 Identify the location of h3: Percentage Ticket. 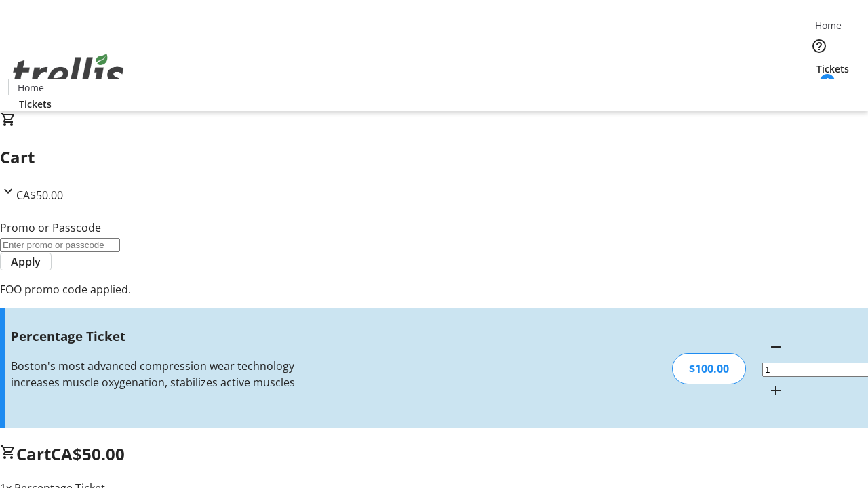
(158, 336).